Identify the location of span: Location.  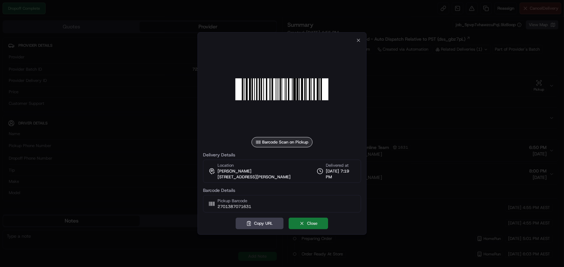
(225, 166).